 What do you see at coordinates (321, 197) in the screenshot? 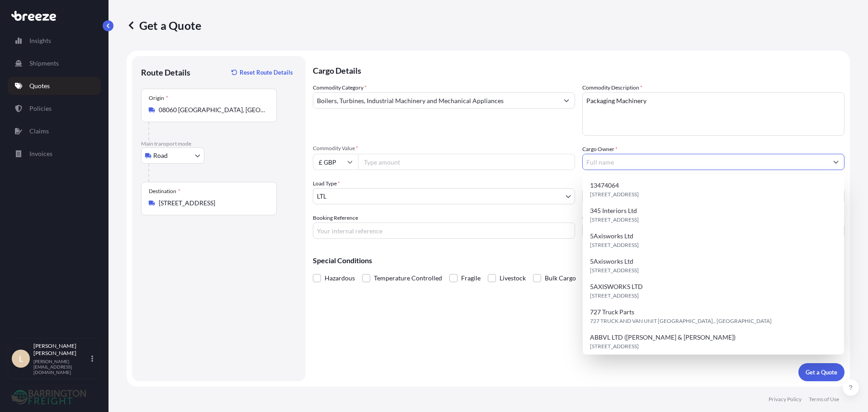
I see `span: LTL` at bounding box center [321, 197].